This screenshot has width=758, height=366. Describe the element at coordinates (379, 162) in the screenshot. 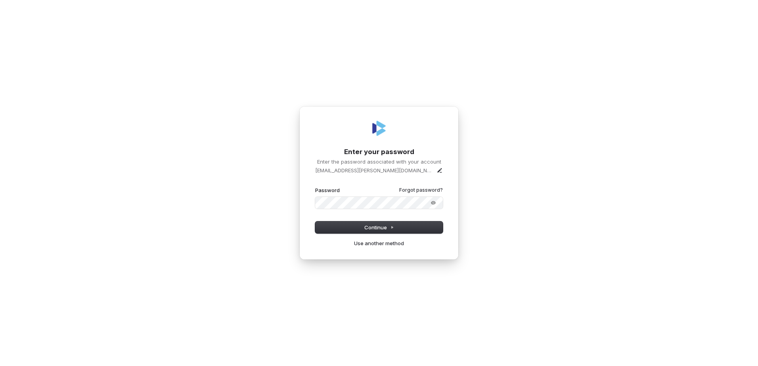

I see `p: Enter the password associated with your account` at that location.